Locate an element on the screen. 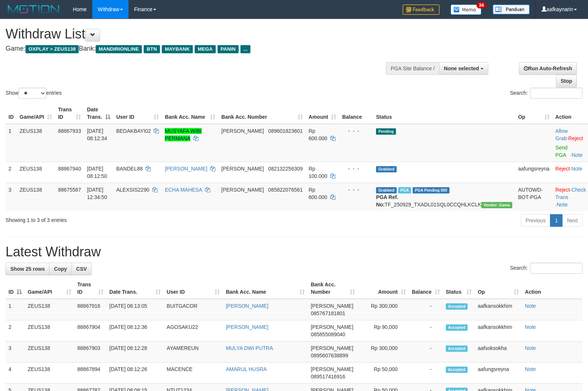  th: ID: activate to sort column descending is located at coordinates (15, 288).